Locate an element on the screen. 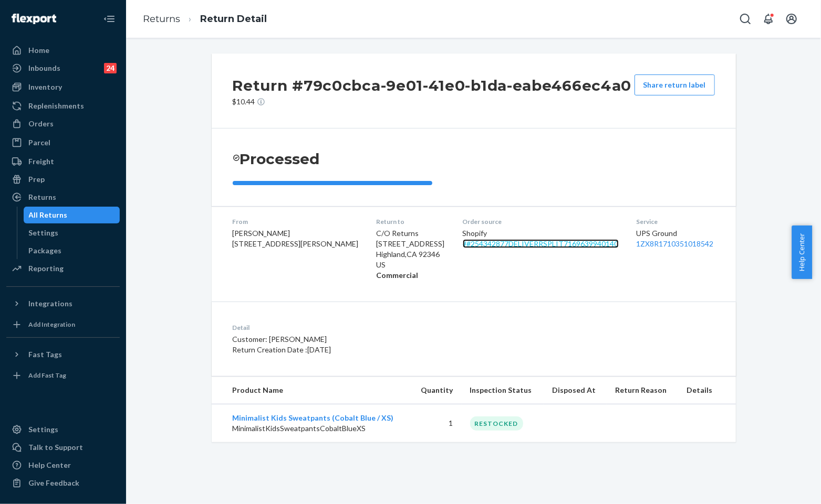 This screenshot has width=821, height=504. ol: breadcrumbs is located at coordinates (205, 19).